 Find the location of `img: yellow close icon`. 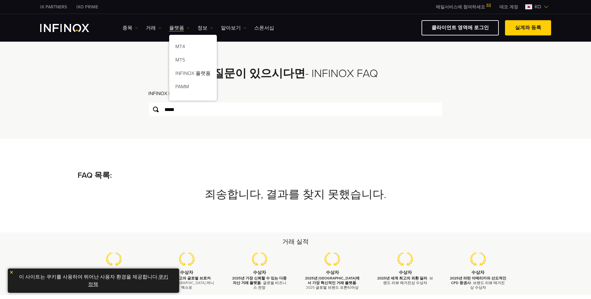

img: yellow close icon is located at coordinates (12, 273).